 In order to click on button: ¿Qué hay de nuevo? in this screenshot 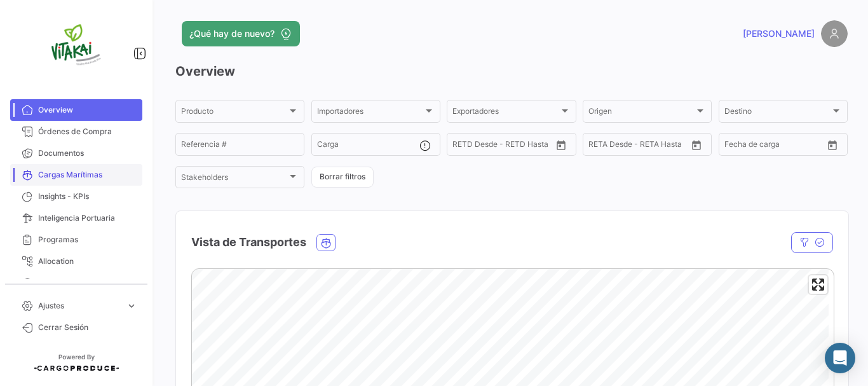, I will do `click(241, 33)`.